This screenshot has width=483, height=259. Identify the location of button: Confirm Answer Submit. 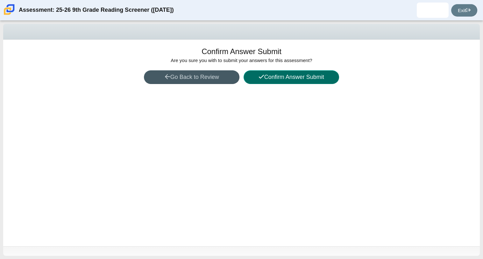
(291, 77).